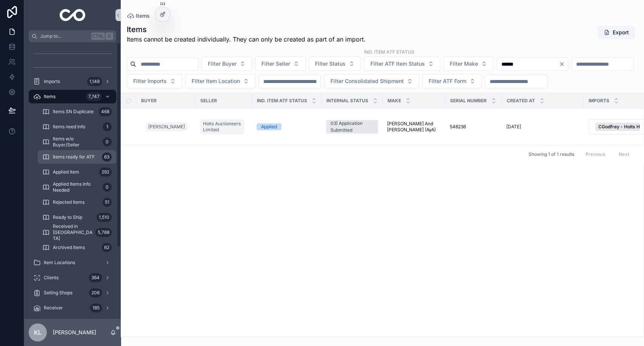 The image size is (644, 346). I want to click on a: Ready to Ship1,510, so click(77, 217).